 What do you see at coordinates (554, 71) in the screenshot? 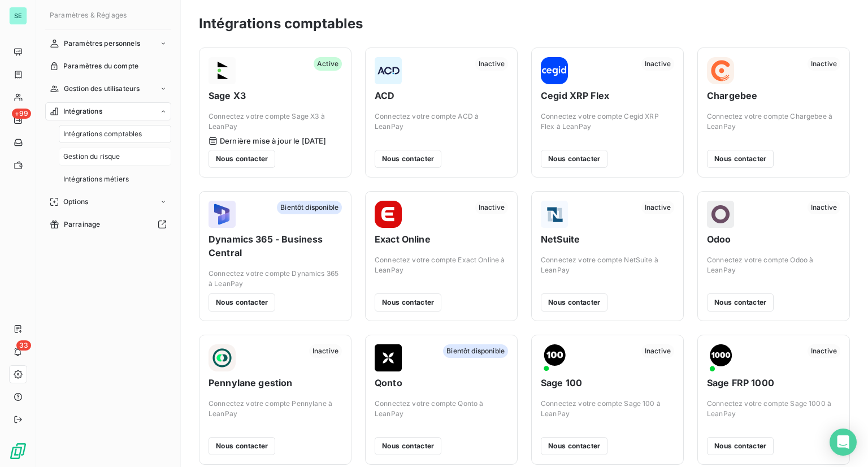
I see `img: Cegid XRP Flex logo` at bounding box center [554, 71].